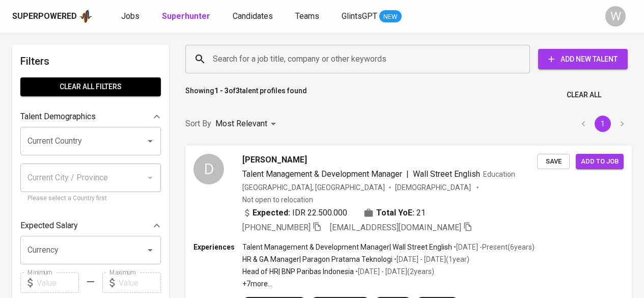 The height and width of the screenshot is (298, 644). I want to click on div: Talent Demographics, so click(91, 117).